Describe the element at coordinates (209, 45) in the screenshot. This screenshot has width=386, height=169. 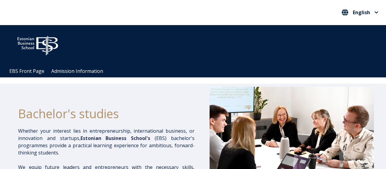
I see `span: Community for Growth and Resp` at that location.